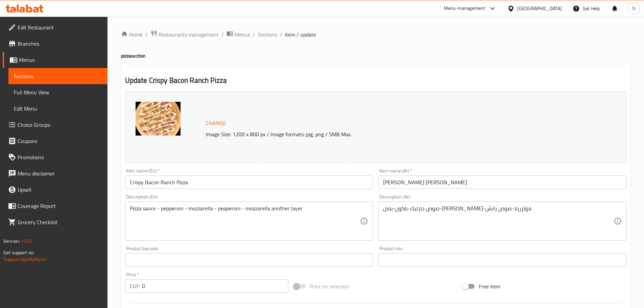 Image resolution: width=644 pixels, height=308 pixels. Describe the element at coordinates (12, 242) in the screenshot. I see `span: Version:` at that location.